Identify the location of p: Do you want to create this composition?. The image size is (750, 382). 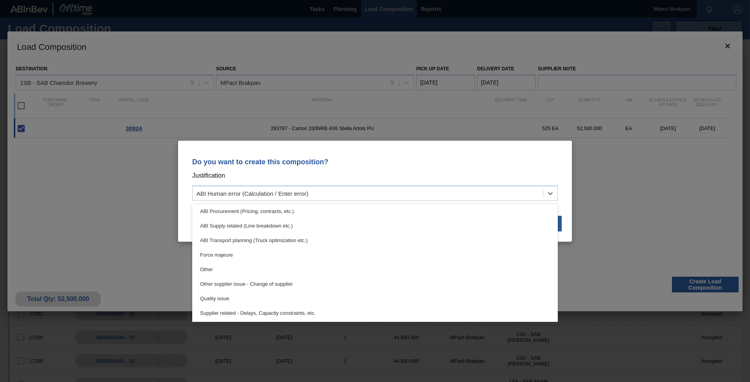
(375, 162).